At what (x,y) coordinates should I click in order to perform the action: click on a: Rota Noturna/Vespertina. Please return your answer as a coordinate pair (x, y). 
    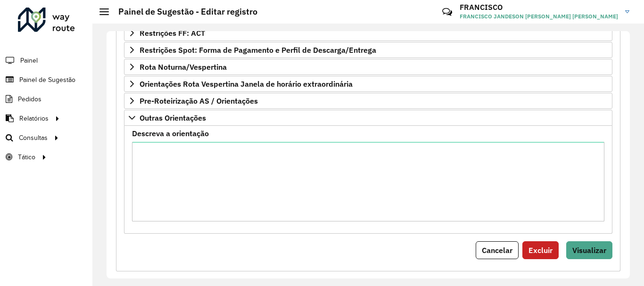
    Looking at the image, I should click on (368, 67).